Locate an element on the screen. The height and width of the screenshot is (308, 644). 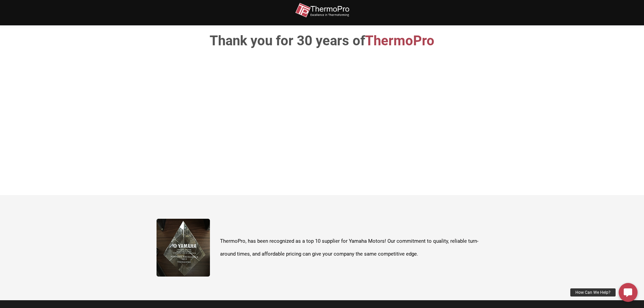
img: thermopro-logo-non-iso is located at coordinates (322, 10).